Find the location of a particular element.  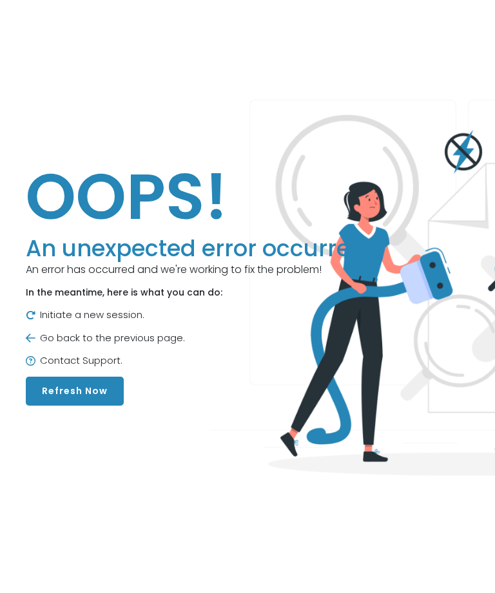

h3: An unexpected error occurred! is located at coordinates (199, 249).